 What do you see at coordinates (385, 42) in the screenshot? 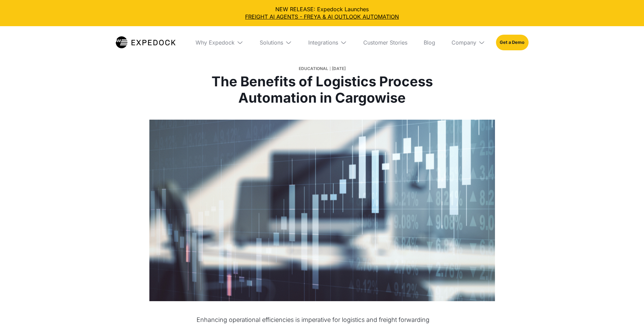
I see `a: Customer Stories` at bounding box center [385, 42].